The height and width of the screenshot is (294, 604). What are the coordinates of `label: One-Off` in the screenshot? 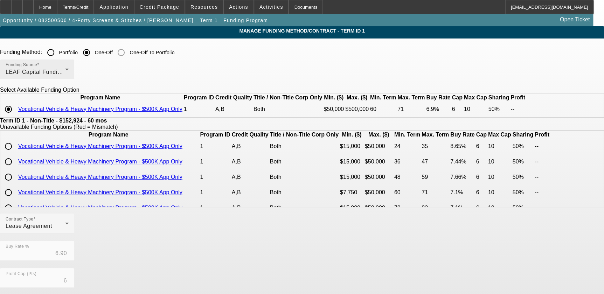 It's located at (103, 52).